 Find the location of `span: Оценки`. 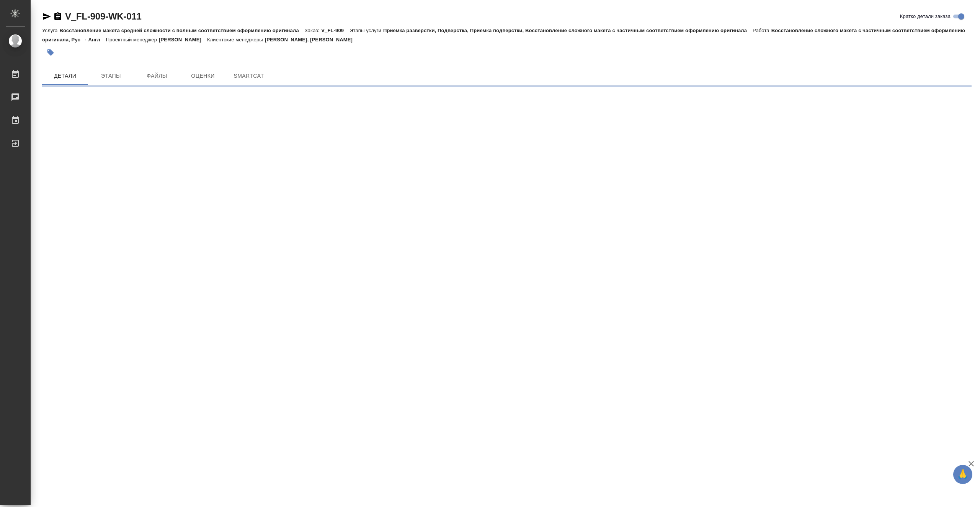

span: Оценки is located at coordinates (203, 75).